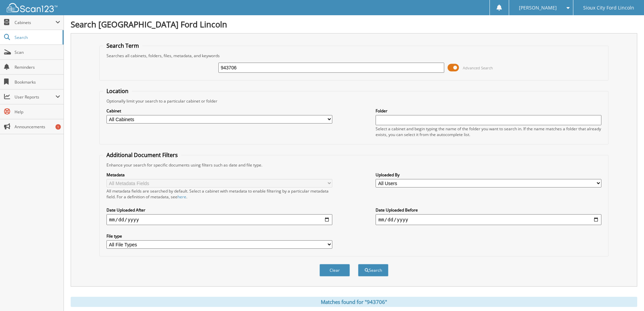  I want to click on button: Clear, so click(335, 270).